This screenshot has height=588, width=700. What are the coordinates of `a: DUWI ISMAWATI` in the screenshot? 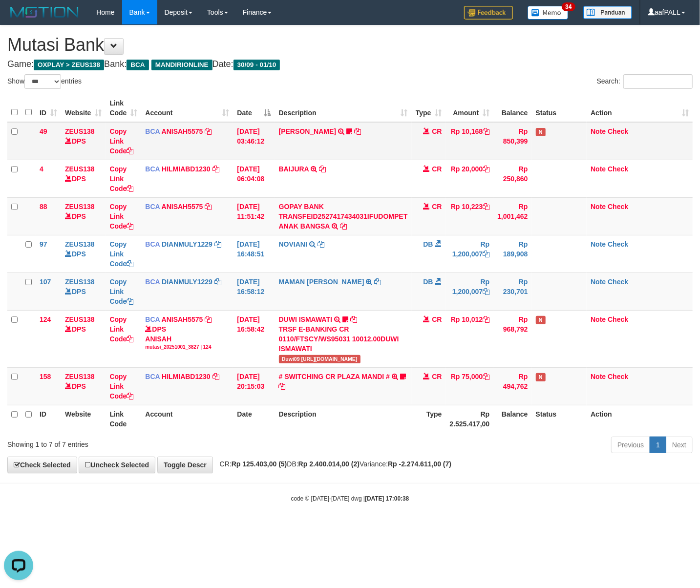 It's located at (306, 320).